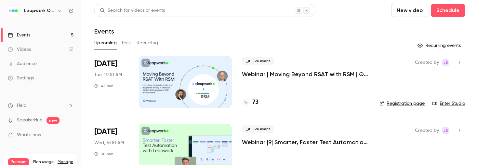 The height and width of the screenshot is (165, 478). I want to click on span: Help, so click(21, 105).